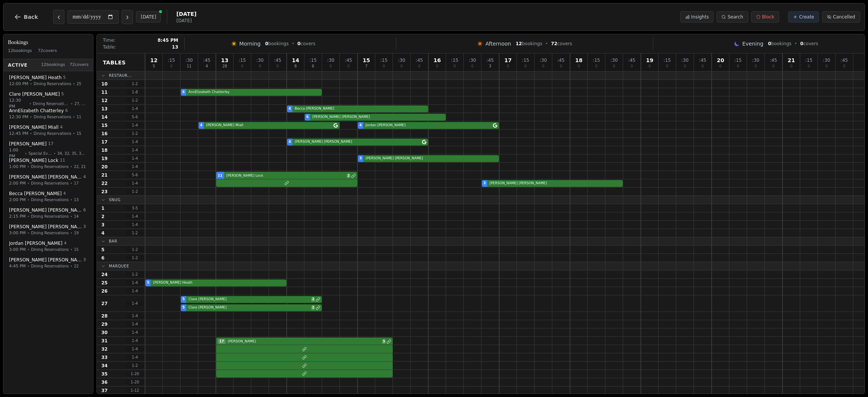  What do you see at coordinates (103, 216) in the screenshot?
I see `span: 2` at bounding box center [103, 216].